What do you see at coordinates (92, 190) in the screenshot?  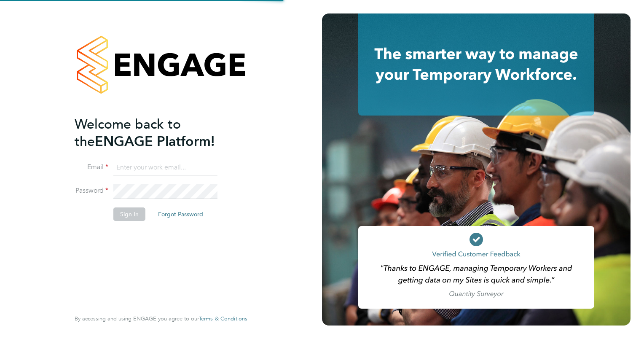 I see `label: Password` at bounding box center [92, 190].